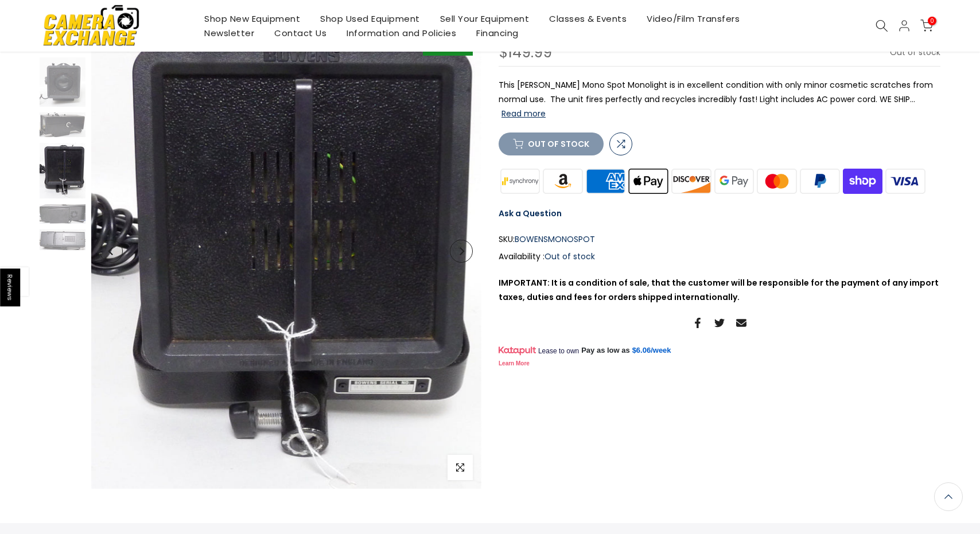 Image resolution: width=980 pixels, height=534 pixels. I want to click on a: Video/Film Transfers, so click(693, 18).